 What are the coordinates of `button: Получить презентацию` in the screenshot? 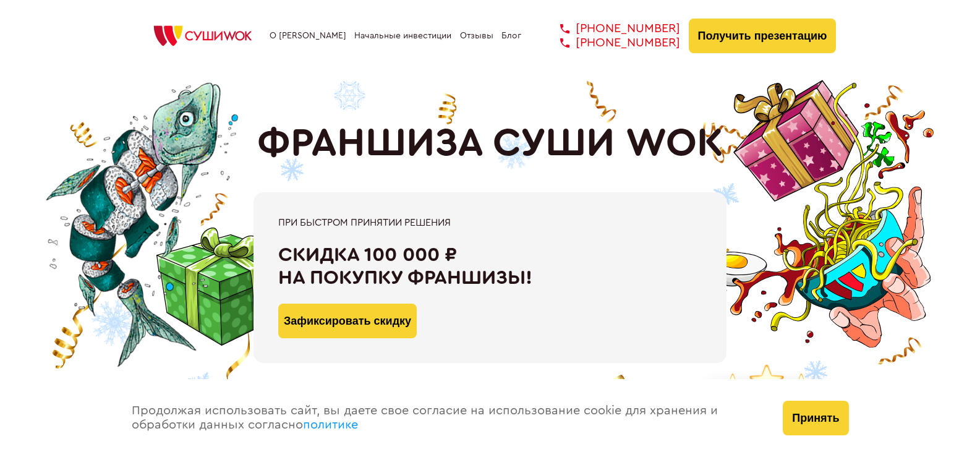 It's located at (763, 36).